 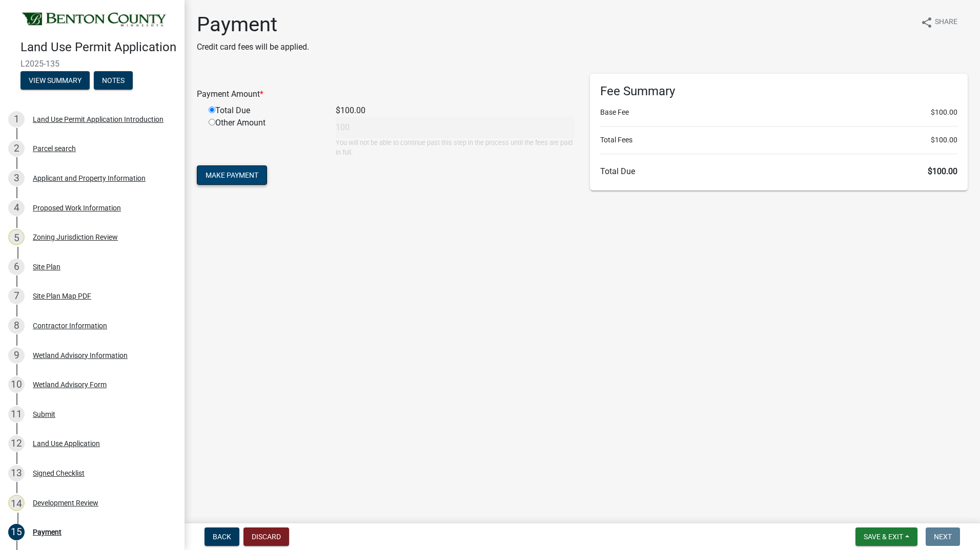 I want to click on div: 8, so click(x=16, y=326).